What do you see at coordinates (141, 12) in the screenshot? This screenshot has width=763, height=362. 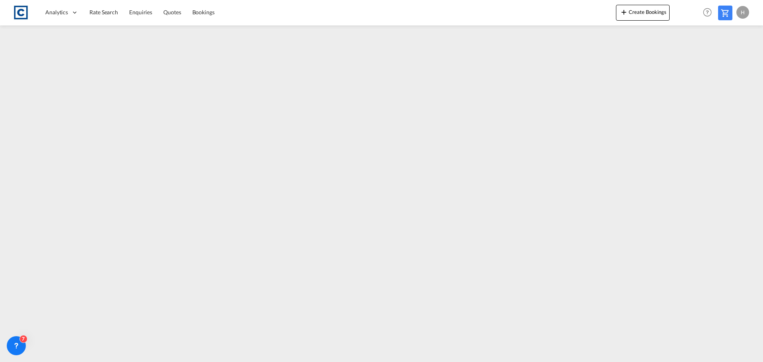 I see `span: Enquiries` at bounding box center [141, 12].